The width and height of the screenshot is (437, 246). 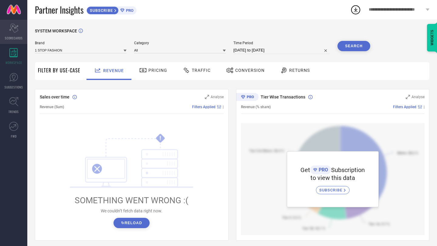 What do you see at coordinates (333, 188) in the screenshot?
I see `a: SUBSCRIBE` at bounding box center [333, 188].